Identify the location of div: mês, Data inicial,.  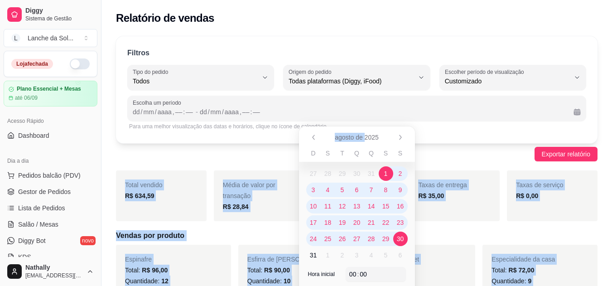
(148, 112).